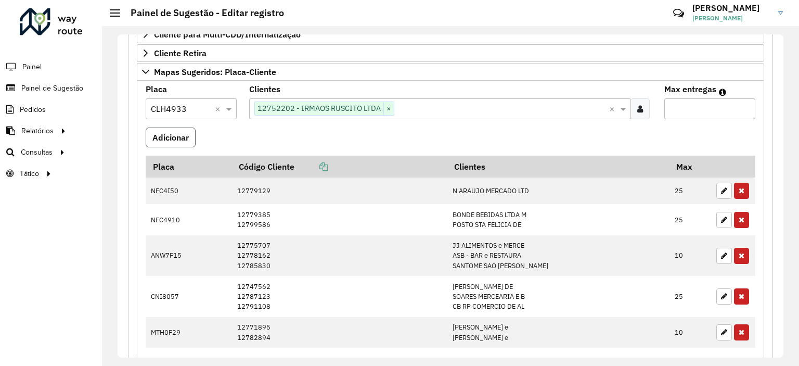 This screenshot has height=366, width=799. I want to click on th: Clientes, so click(558, 167).